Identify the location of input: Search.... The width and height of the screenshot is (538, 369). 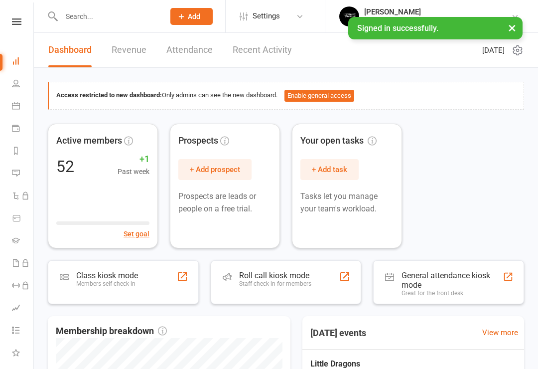
(108, 16).